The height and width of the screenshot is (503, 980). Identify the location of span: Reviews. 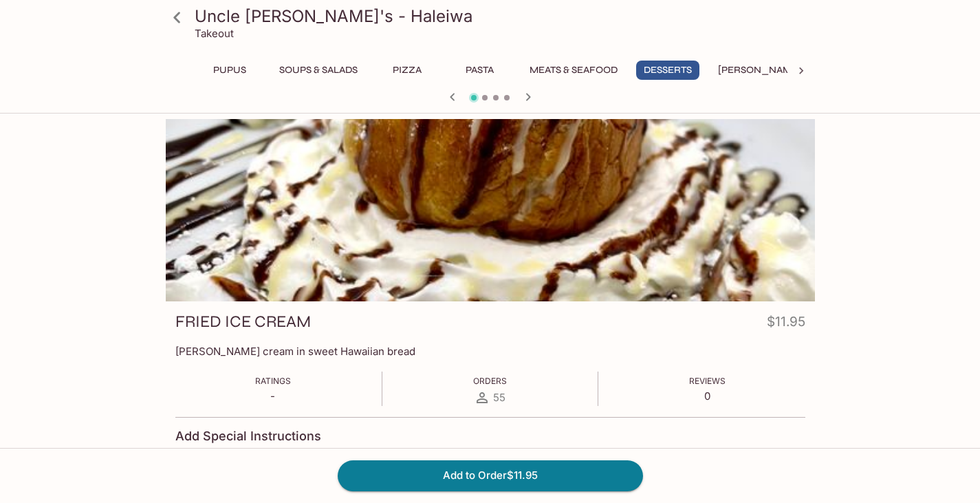
(707, 381).